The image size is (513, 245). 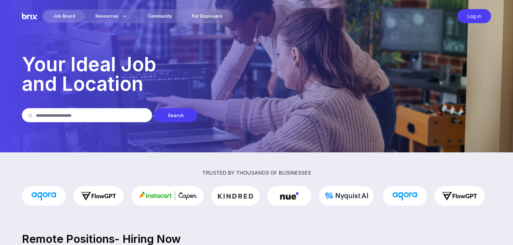 What do you see at coordinates (207, 16) in the screenshot?
I see `div: For Employers` at bounding box center [207, 16].